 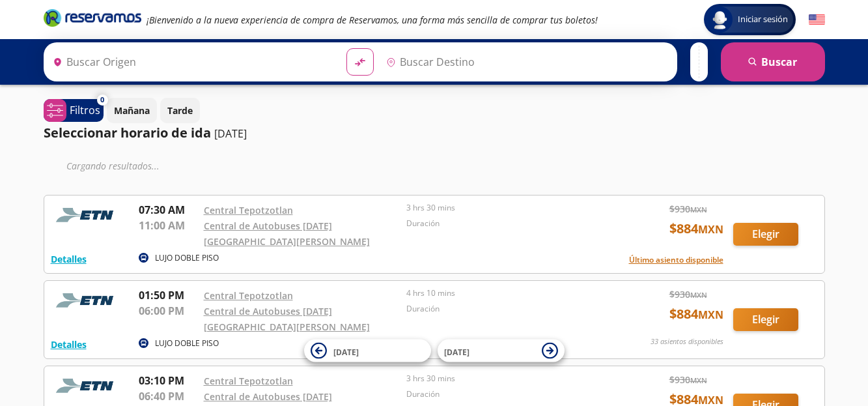 I want to click on p: Tarde, so click(x=180, y=110).